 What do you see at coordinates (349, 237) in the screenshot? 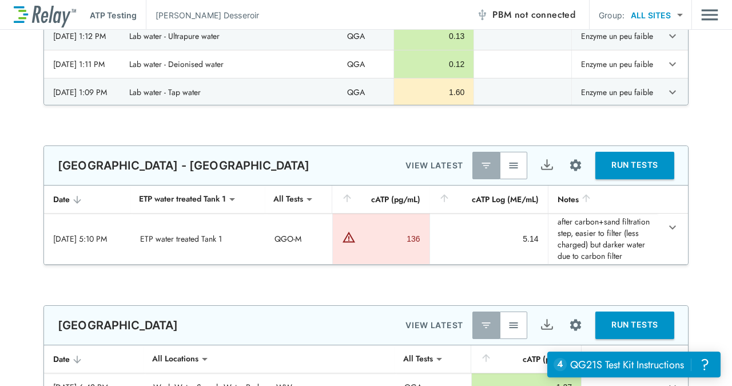
I see `img: Warning` at bounding box center [349, 237].